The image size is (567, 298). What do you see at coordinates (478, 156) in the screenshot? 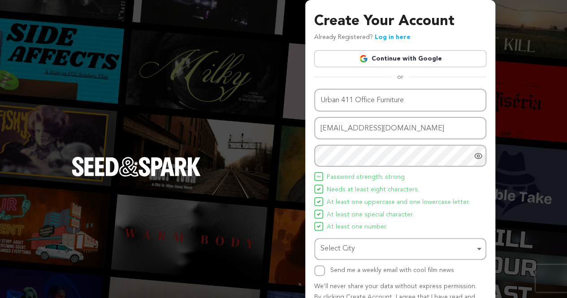
I see `a: Show password as plain text. Warning: this will display your password on the screen.` at bounding box center [478, 156].